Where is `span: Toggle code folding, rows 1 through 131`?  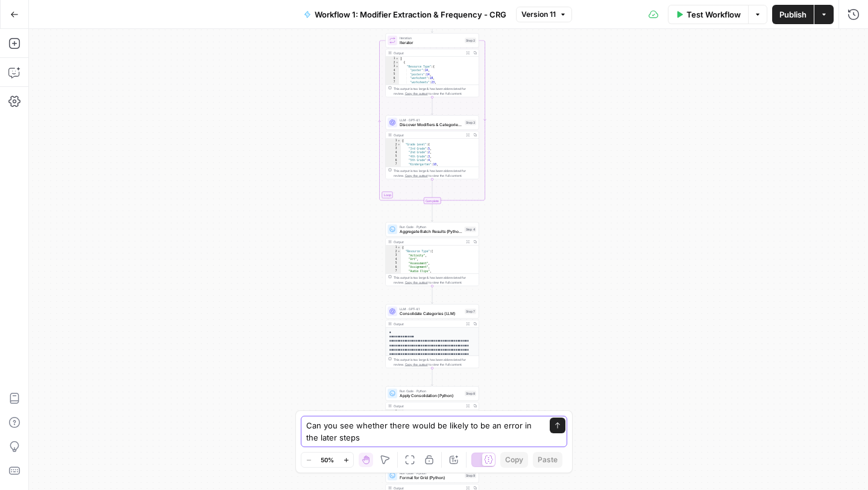 span: Toggle code folding, rows 1 through 131 is located at coordinates (399, 141).